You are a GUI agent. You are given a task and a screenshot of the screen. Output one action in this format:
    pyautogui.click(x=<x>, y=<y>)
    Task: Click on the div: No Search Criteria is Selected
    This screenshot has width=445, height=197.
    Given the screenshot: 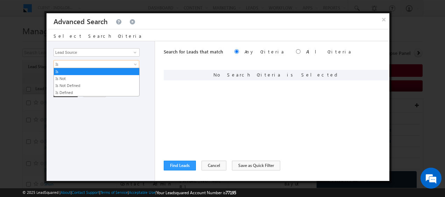 What is the action you would take?
    pyautogui.click(x=277, y=75)
    